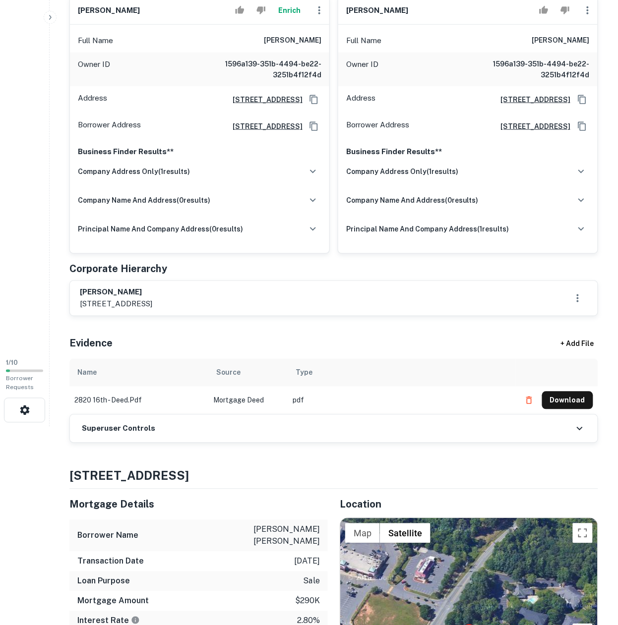 Image resolution: width=618 pixels, height=625 pixels. Describe the element at coordinates (363, 534) in the screenshot. I see `button: Show street map` at that location.